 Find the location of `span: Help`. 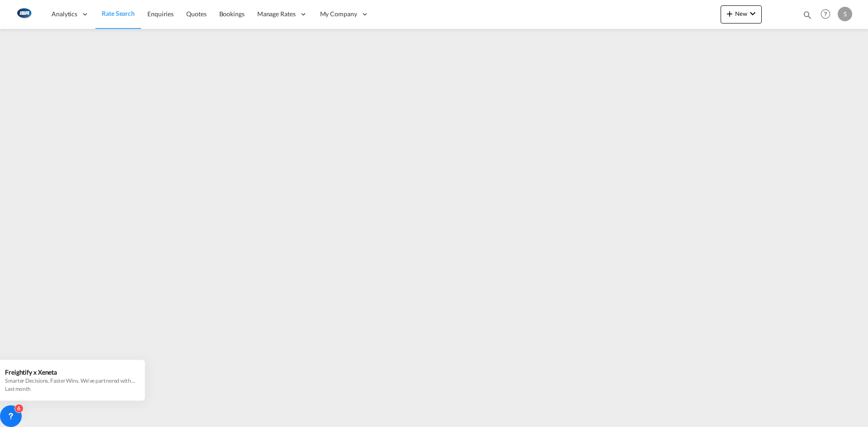

span: Help is located at coordinates (825, 14).